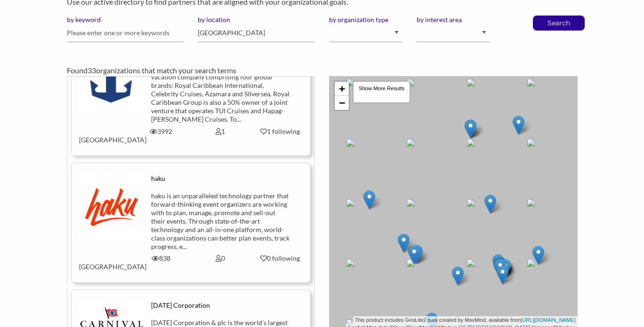  Describe the element at coordinates (280, 132) in the screenshot. I see `div: 1 following` at that location.